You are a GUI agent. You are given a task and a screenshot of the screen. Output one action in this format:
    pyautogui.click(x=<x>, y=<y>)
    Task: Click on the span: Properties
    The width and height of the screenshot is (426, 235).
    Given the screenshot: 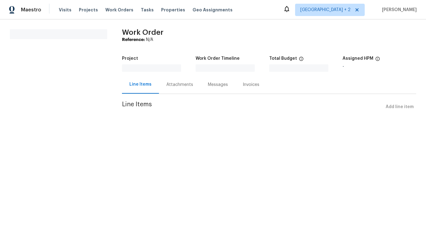 What is the action you would take?
    pyautogui.click(x=173, y=10)
    